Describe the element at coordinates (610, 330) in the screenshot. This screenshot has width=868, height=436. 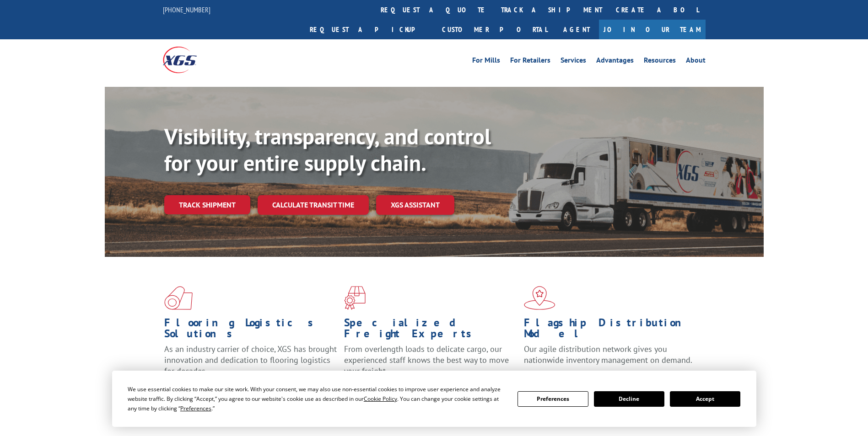
I see `h1: Flagship Distribution Model` at that location.